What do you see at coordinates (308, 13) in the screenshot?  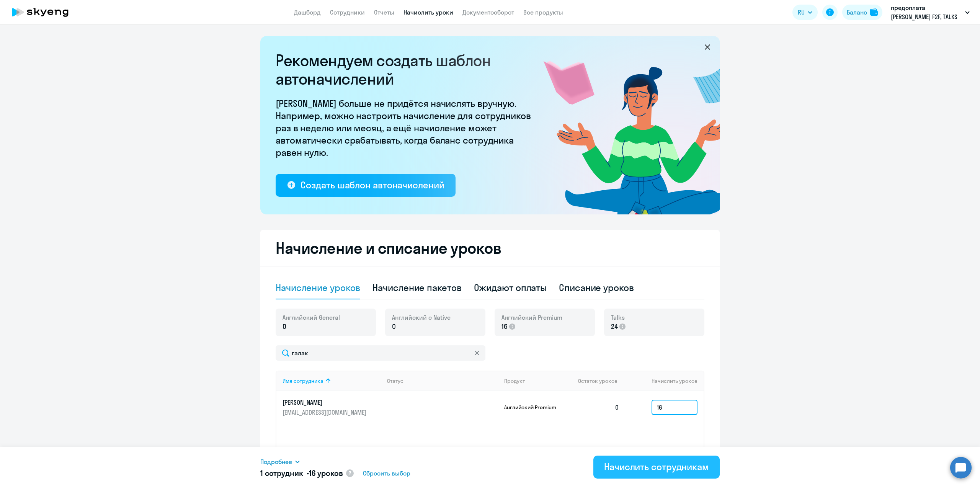 I see `a: Дашборд` at bounding box center [308, 13].